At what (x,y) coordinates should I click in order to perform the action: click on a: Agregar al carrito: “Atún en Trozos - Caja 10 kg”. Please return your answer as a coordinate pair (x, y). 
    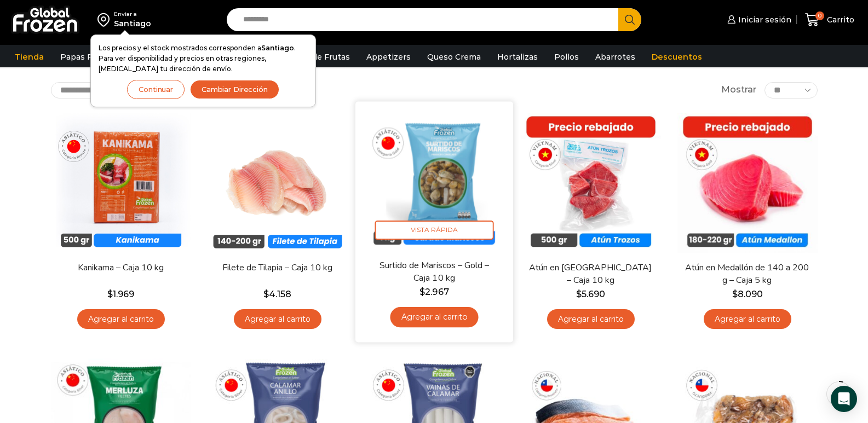
    Looking at the image, I should click on (591, 319).